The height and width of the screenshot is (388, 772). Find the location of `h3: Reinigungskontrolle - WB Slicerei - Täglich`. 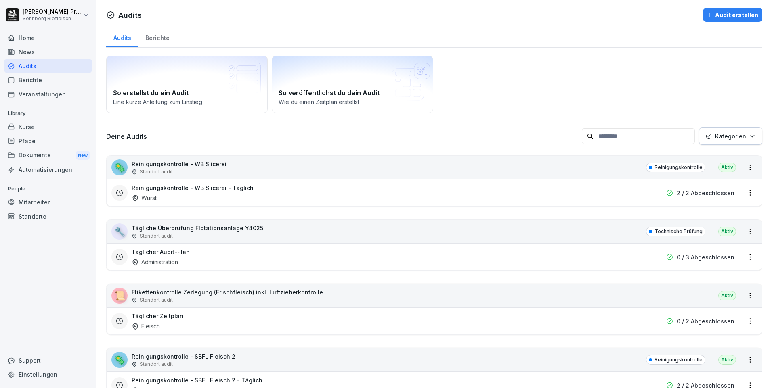

h3: Reinigungskontrolle - WB Slicerei - Täglich is located at coordinates (193, 188).